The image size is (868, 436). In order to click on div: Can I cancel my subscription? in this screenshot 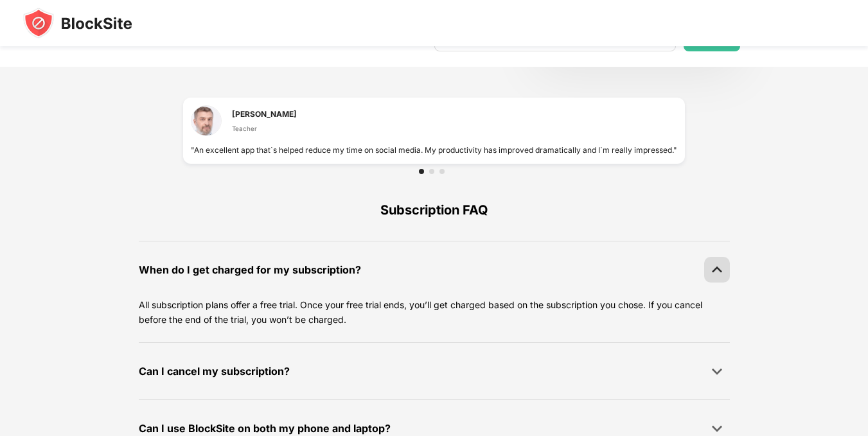, I will do `click(214, 371)`.